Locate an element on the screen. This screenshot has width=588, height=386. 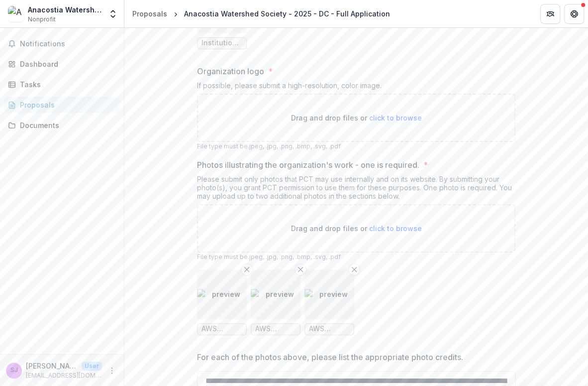
a: Documents is located at coordinates (62, 125).